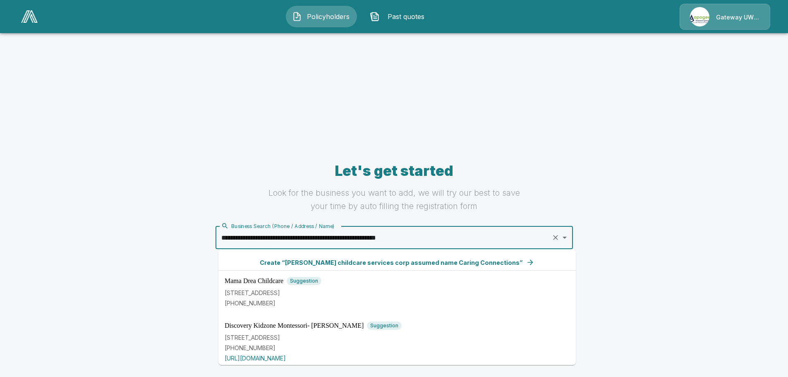  I want to click on a: Past quotes IconPast quotes, so click(399, 17).